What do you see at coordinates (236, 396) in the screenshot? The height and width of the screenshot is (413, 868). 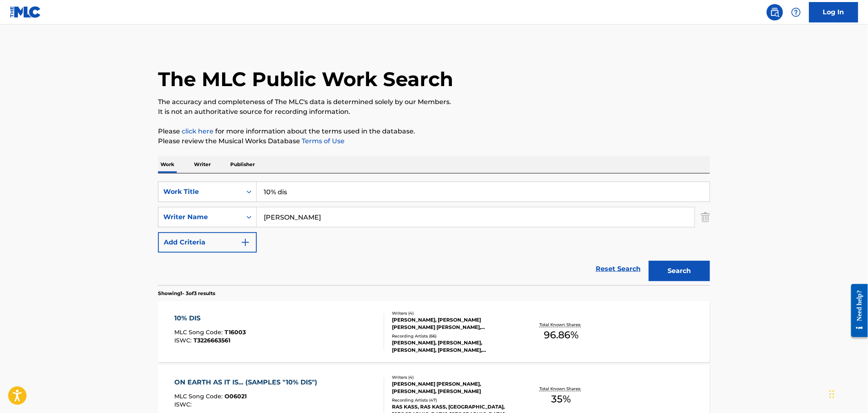 I see `span: O06021` at bounding box center [236, 396].